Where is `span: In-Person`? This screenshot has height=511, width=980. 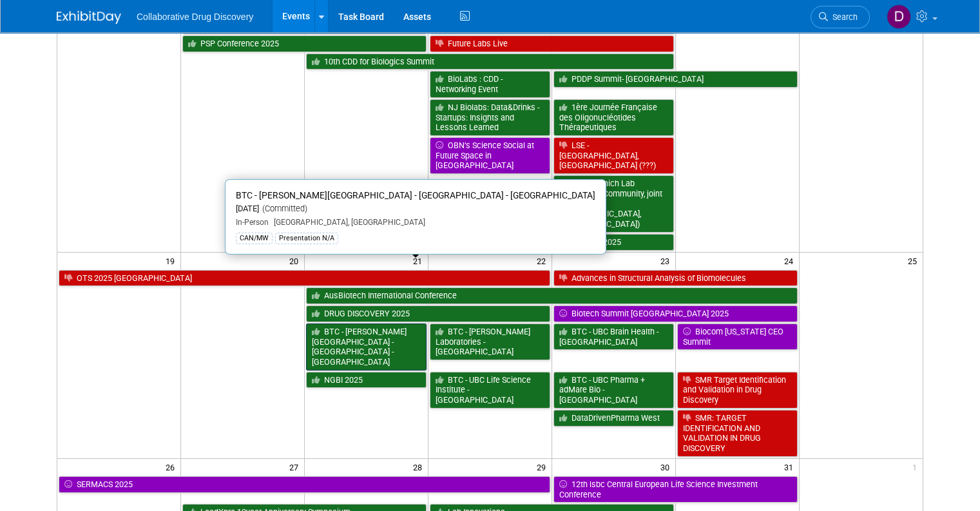 span: In-Person is located at coordinates (252, 223).